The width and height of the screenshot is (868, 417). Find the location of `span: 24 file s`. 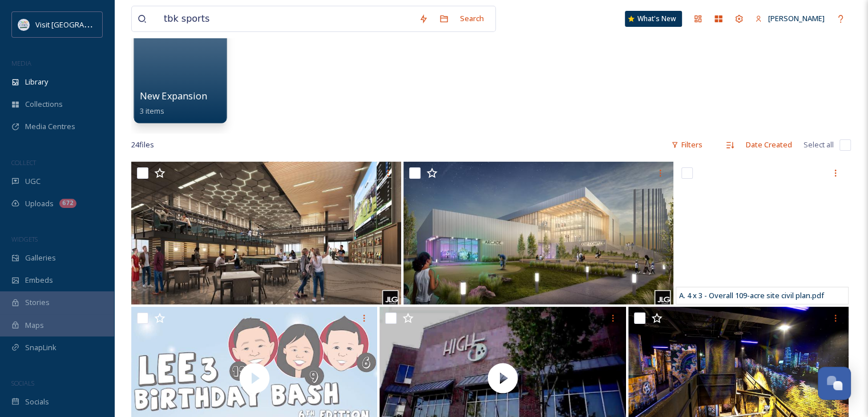

span: 24 file s is located at coordinates (143, 145).